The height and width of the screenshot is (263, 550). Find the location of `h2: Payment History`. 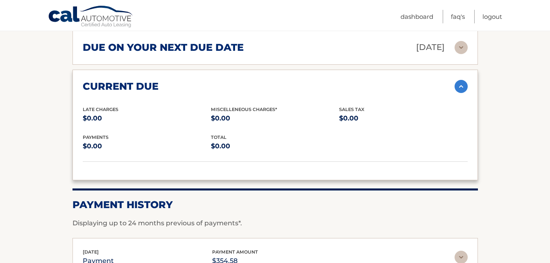

h2: Payment History is located at coordinates (275, 205).